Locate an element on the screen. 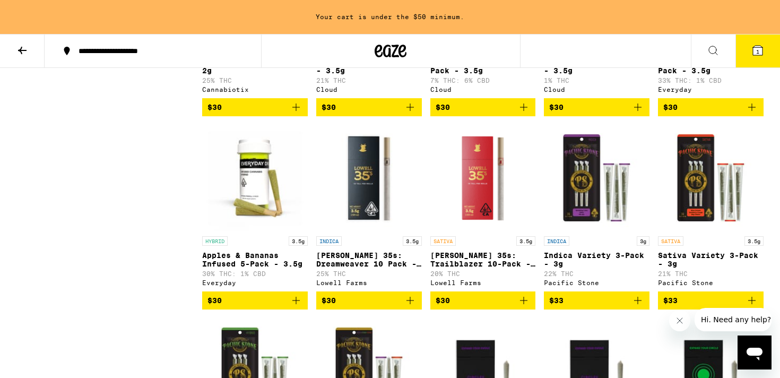 Image resolution: width=780 pixels, height=378 pixels. p: 7% THC: 6% CBD is located at coordinates (483, 80).